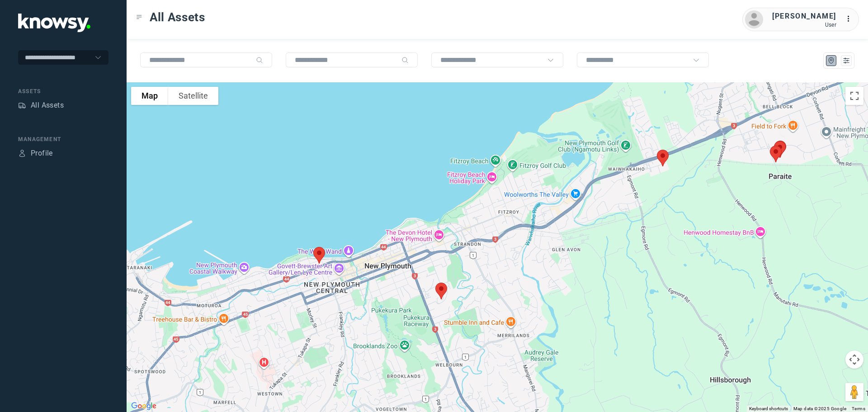 The height and width of the screenshot is (412, 868). I want to click on div: List, so click(846, 61).